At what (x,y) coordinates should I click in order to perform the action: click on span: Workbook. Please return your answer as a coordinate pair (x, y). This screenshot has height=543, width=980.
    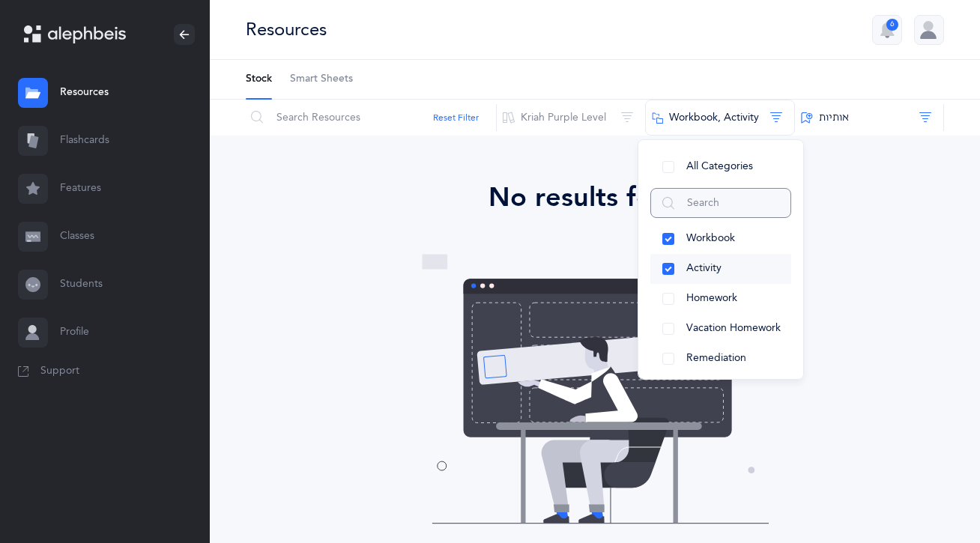
    Looking at the image, I should click on (710, 238).